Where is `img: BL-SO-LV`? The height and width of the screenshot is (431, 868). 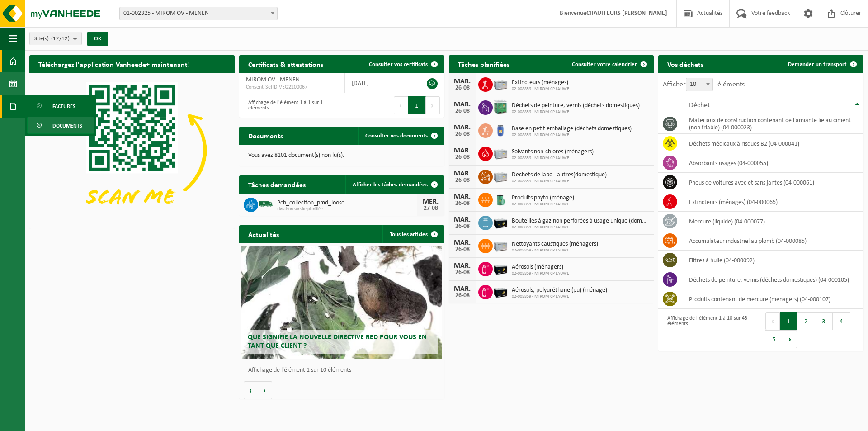 img: BL-SO-LV is located at coordinates (266, 204).